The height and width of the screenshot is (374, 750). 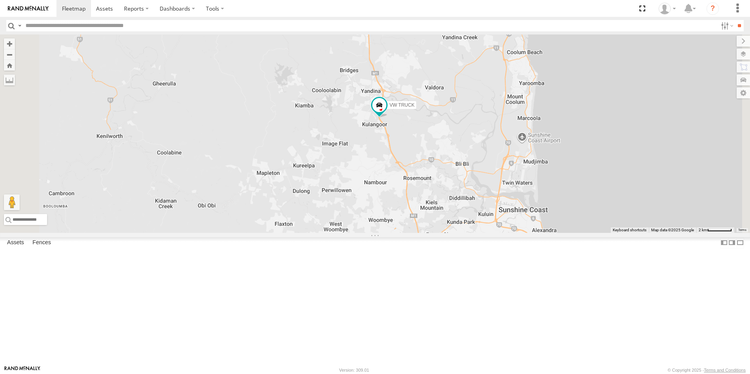 I want to click on div: Version: 309.01, so click(x=354, y=370).